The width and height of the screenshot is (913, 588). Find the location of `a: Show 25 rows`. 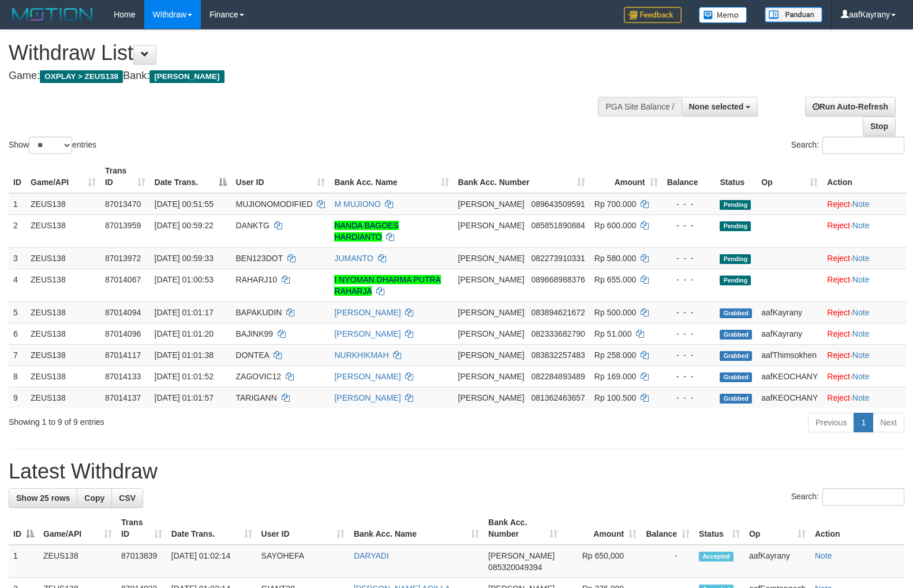

a: Show 25 rows is located at coordinates (43, 499).